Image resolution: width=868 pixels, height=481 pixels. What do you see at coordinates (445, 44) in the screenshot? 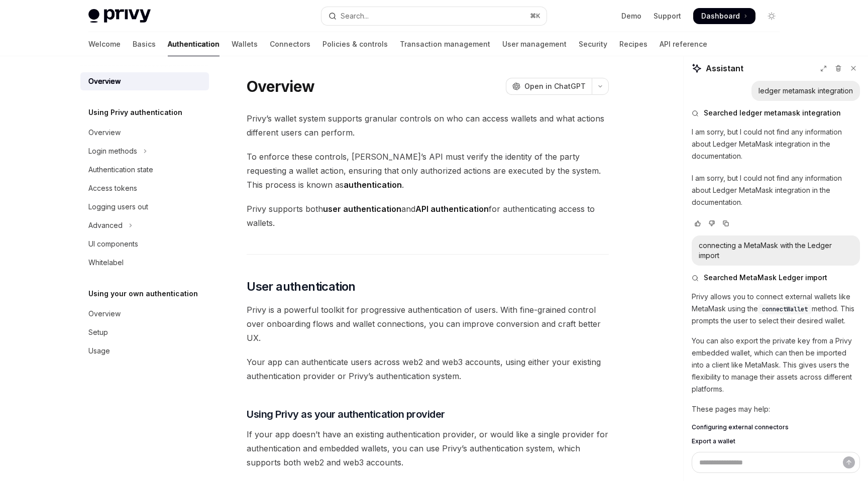
I see `a: Transaction management` at bounding box center [445, 44].